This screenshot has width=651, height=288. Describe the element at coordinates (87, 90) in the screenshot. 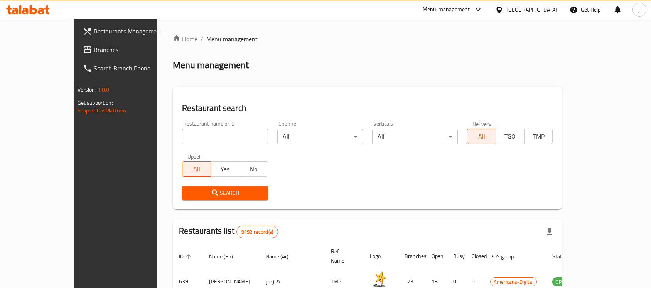

I see `span: Version:` at that location.